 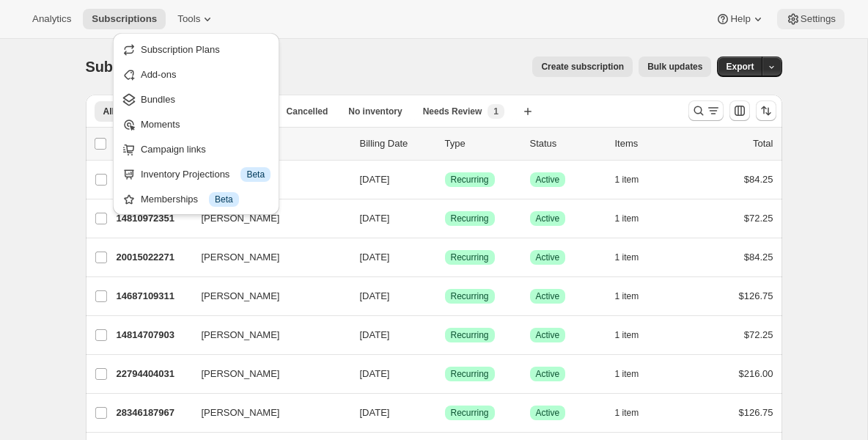 I want to click on button: Sort the results, so click(x=766, y=111).